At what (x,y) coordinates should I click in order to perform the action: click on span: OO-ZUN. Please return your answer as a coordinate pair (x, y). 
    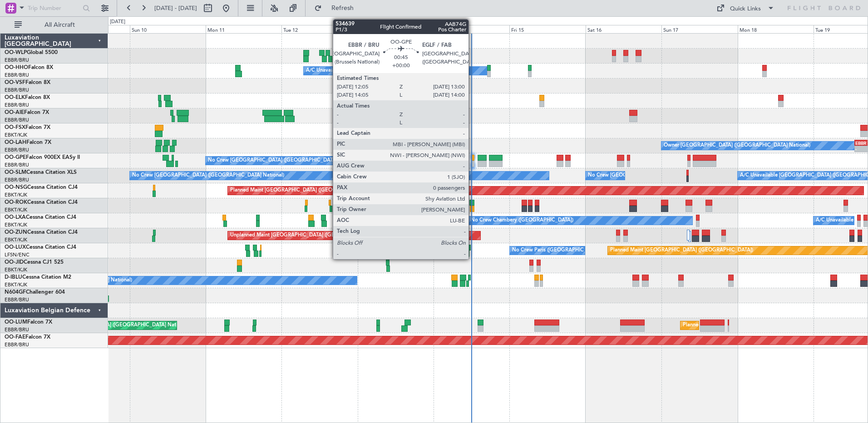
    Looking at the image, I should click on (16, 232).